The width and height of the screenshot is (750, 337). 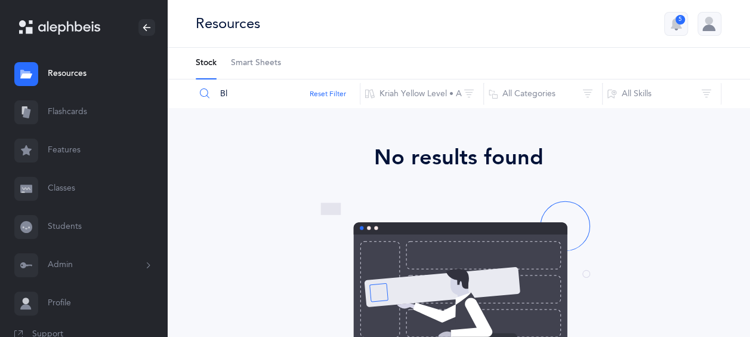 What do you see at coordinates (278, 94) in the screenshot?
I see `input: Search Resources` at bounding box center [278, 94].